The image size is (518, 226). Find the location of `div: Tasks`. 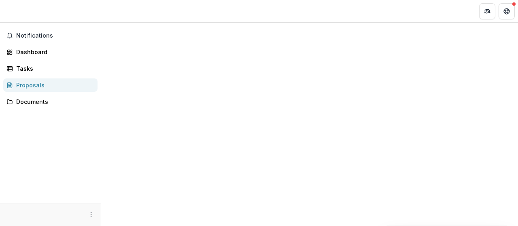

div: Tasks is located at coordinates (53, 68).